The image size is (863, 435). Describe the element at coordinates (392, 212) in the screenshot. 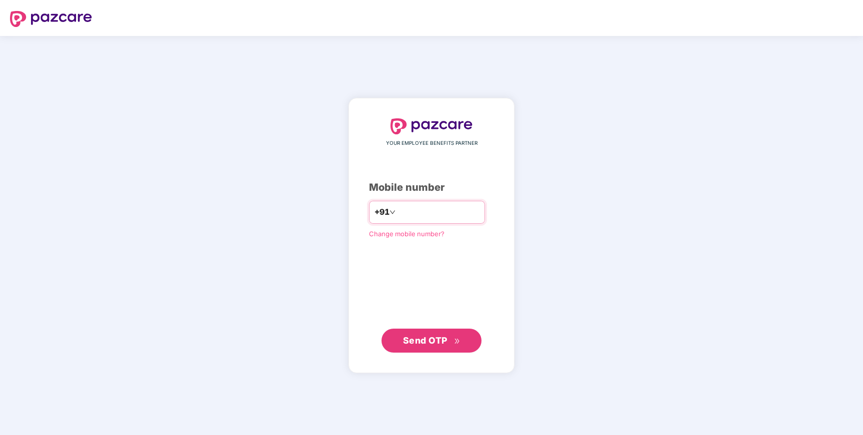

I see `span: down` at that location.